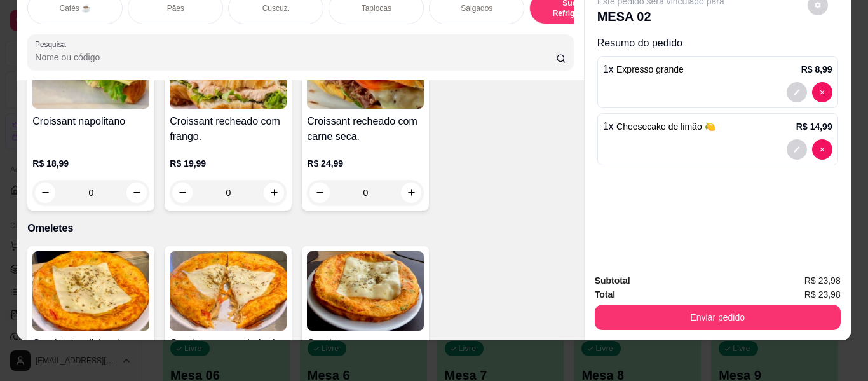 This screenshot has height=381, width=868. Describe the element at coordinates (477, 9) in the screenshot. I see `p: Salgados` at that location.